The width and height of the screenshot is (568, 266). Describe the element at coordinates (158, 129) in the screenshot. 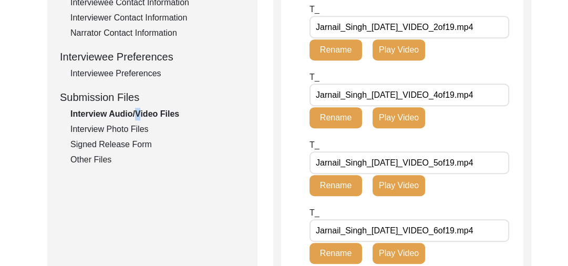

I see `div: Interview Photo Files` at that location.